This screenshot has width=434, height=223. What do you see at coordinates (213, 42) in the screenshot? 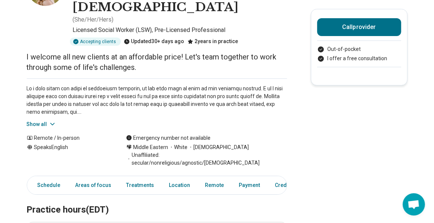
I see `div: 2 years in practice` at bounding box center [213, 42].